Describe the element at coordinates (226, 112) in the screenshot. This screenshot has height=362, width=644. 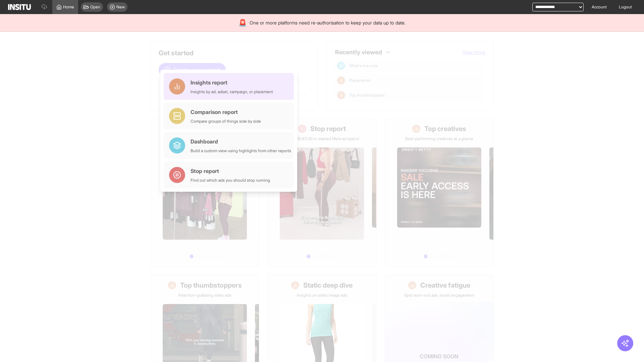
I see `div: Comparison report` at that location.